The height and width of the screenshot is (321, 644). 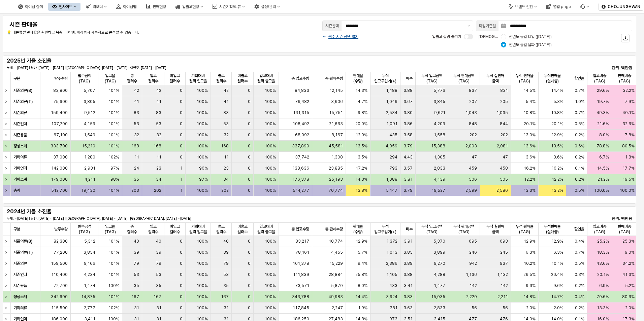 I want to click on span: 837, so click(x=473, y=91).